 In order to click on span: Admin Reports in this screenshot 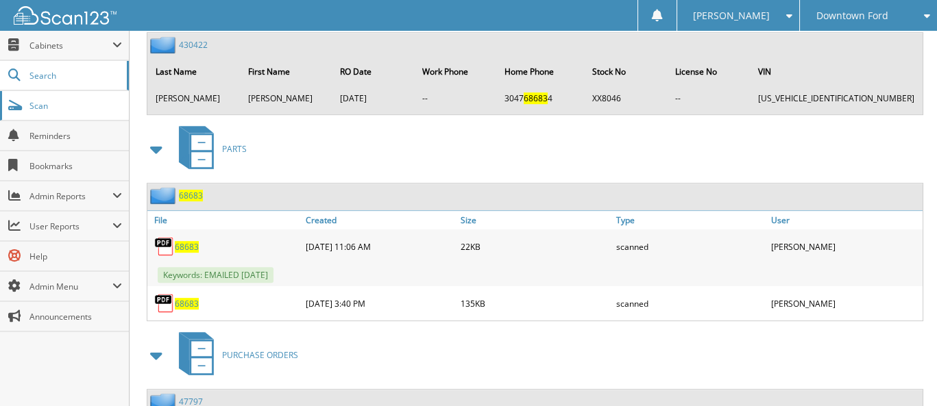, I will do `click(71, 196)`.